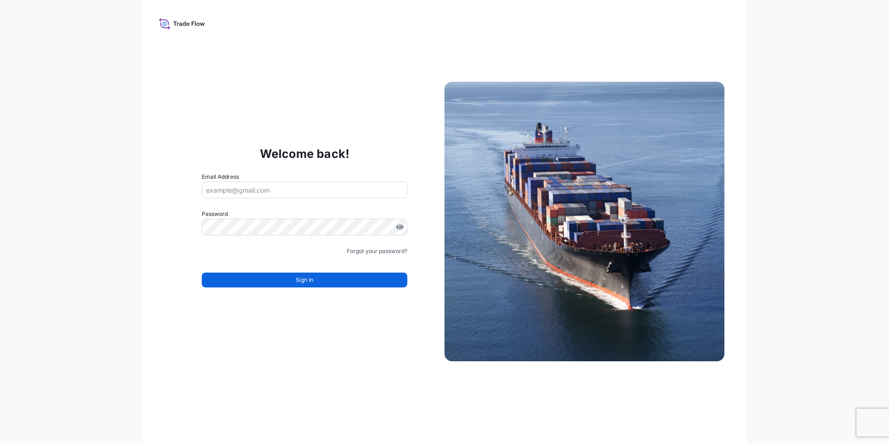 The width and height of the screenshot is (889, 443). I want to click on label: Password, so click(304, 214).